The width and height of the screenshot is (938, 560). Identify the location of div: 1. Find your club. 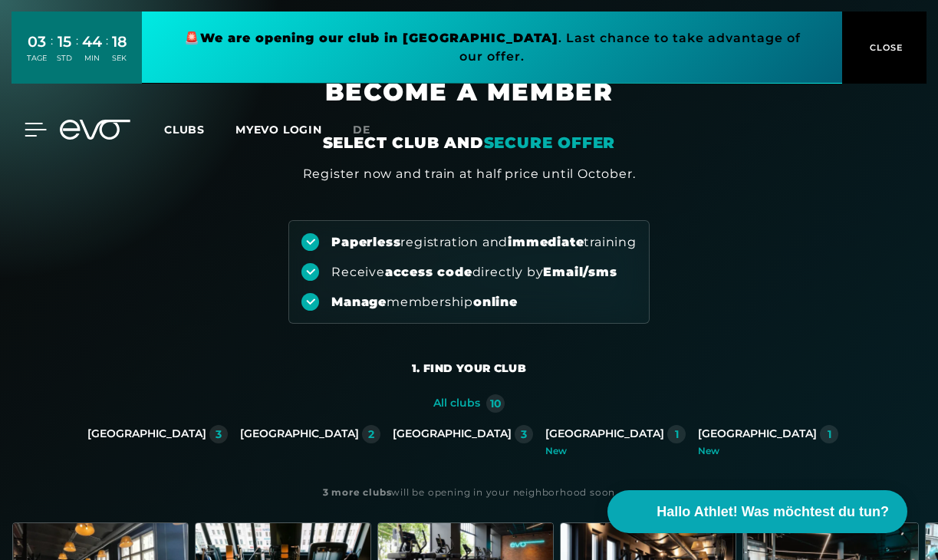
(469, 368).